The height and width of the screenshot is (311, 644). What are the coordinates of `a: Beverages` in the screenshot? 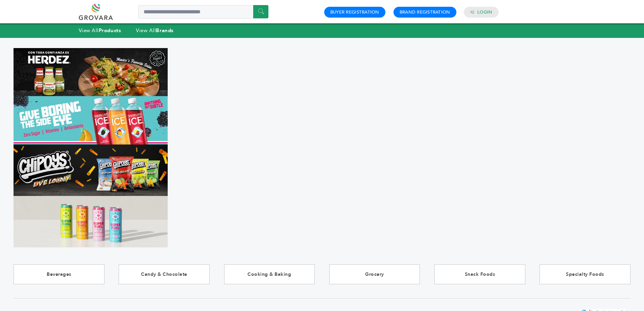 It's located at (59, 274).